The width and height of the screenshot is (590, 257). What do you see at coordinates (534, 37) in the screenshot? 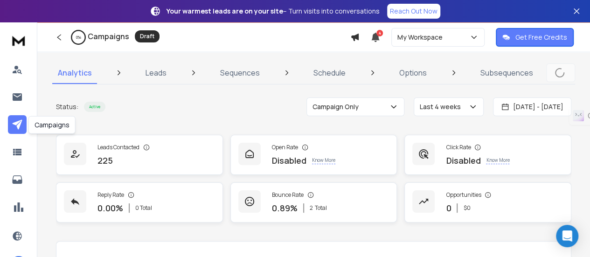
I see `button: Get Free Credits` at bounding box center [534, 37].